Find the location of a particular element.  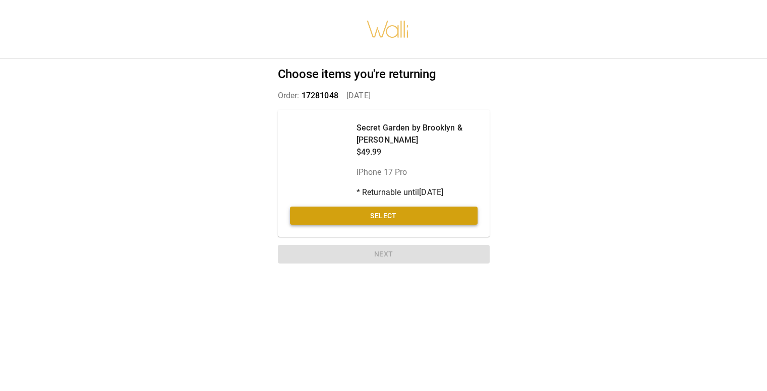

span: 17281048 is located at coordinates (320, 95).